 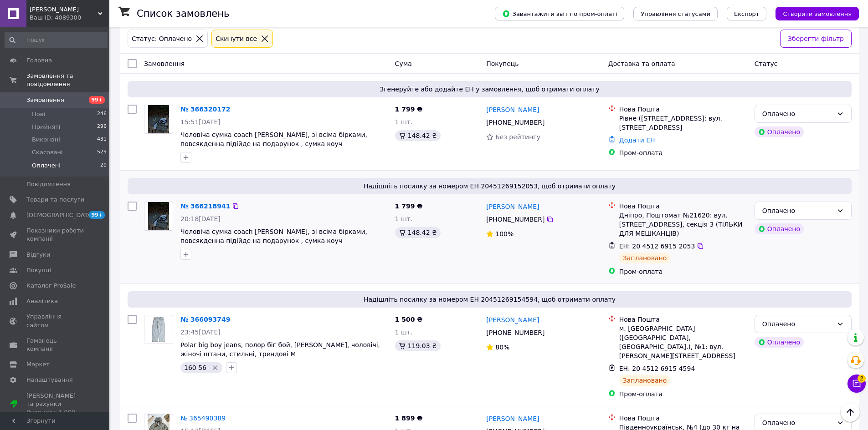 I want to click on div: Prom мікс 1 000, so click(x=55, y=412).